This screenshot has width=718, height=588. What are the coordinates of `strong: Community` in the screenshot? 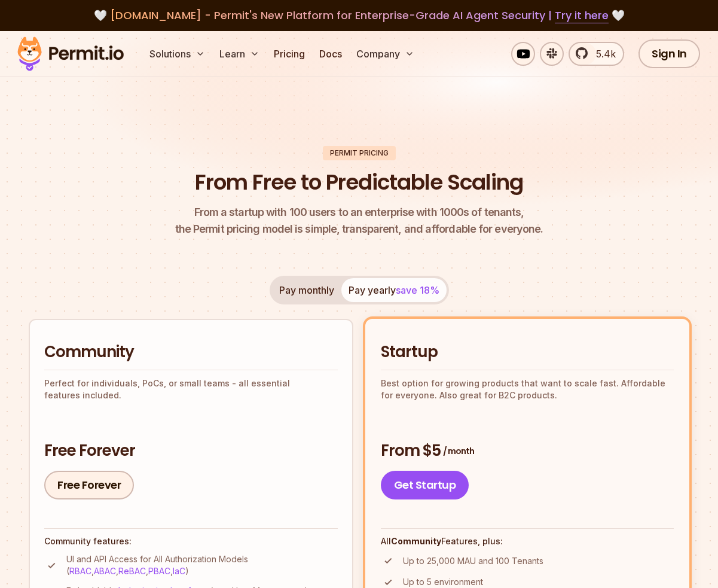 It's located at (416, 541).